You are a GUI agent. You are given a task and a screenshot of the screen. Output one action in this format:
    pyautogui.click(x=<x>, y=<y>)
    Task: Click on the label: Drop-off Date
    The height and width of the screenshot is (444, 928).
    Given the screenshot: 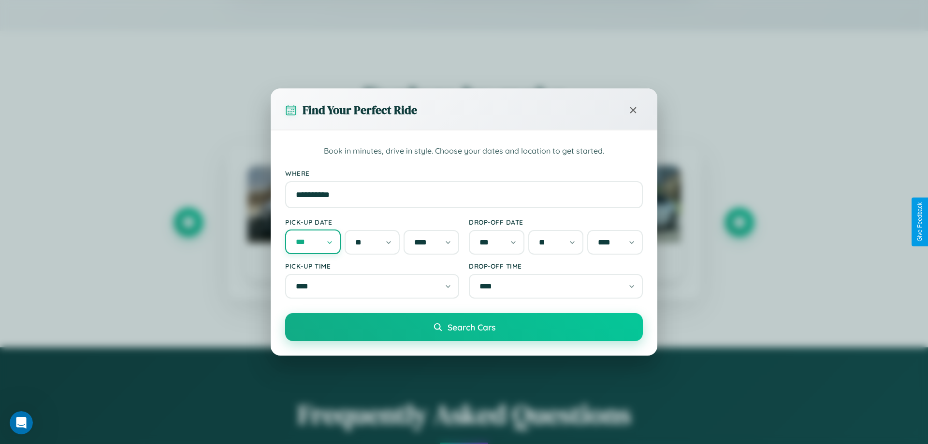 What is the action you would take?
    pyautogui.click(x=556, y=222)
    